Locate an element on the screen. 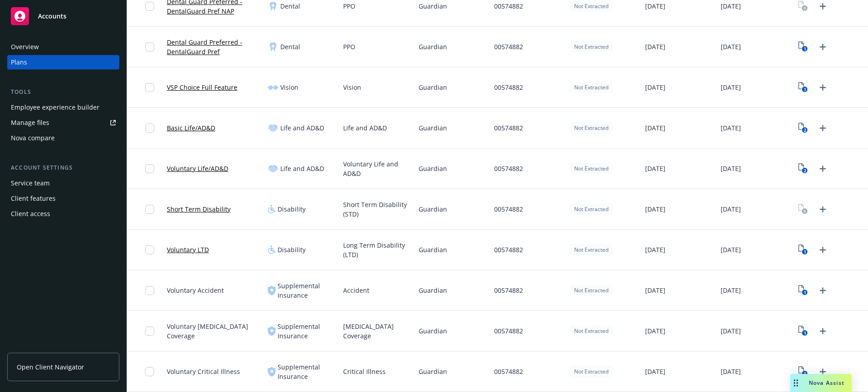  div: Employee experience builder is located at coordinates (55, 108).